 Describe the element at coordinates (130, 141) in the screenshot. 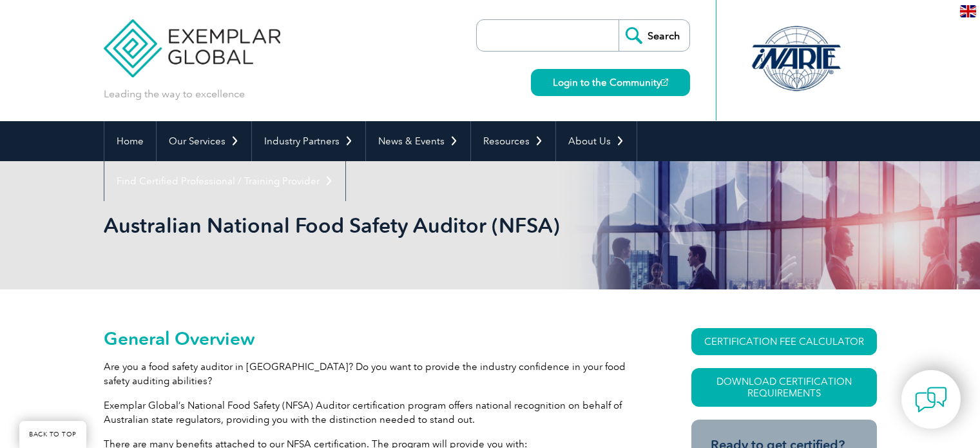

I see `a: Home` at that location.